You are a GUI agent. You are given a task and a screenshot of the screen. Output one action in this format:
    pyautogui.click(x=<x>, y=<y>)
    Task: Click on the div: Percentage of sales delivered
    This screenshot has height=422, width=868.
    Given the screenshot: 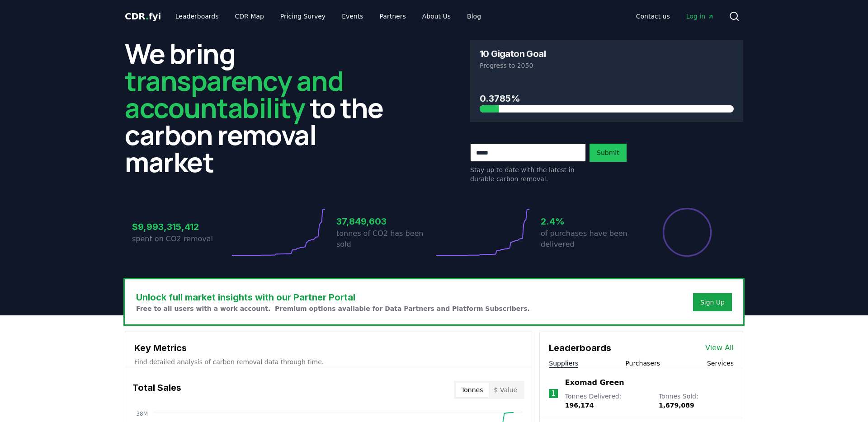 What is the action you would take?
    pyautogui.click(x=687, y=232)
    